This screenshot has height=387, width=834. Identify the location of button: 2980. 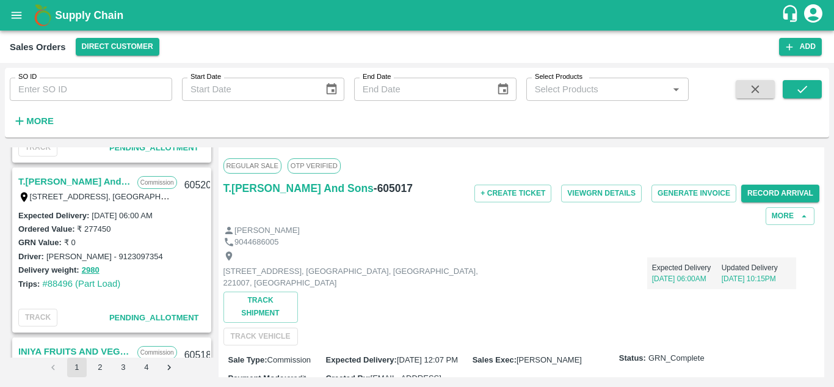
(90, 270).